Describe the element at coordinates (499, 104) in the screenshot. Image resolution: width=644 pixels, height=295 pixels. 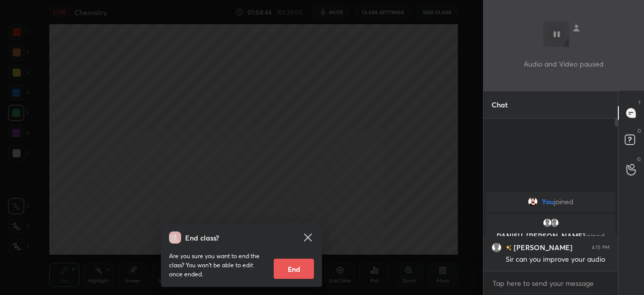
I see `p: Chat` at that location.